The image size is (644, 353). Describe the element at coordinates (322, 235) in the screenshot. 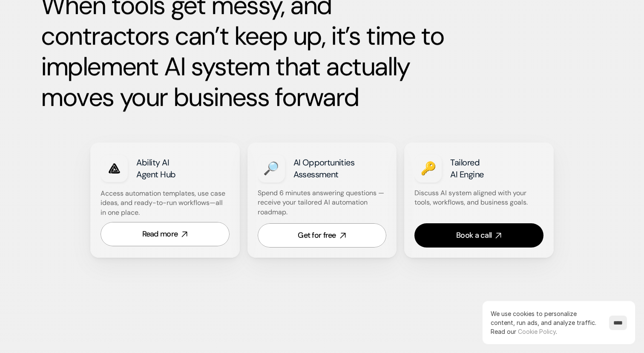

I see `a: Get for free` at that location.